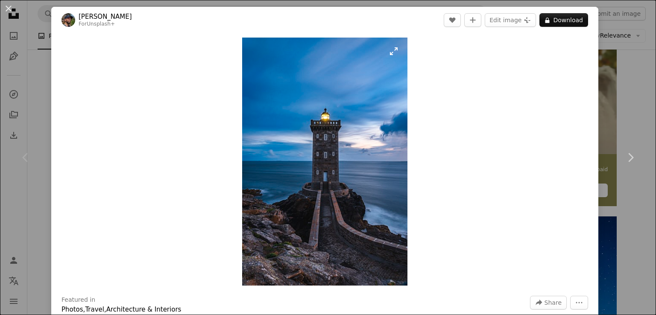  What do you see at coordinates (631, 158) in the screenshot?
I see `a: Next` at bounding box center [631, 158].